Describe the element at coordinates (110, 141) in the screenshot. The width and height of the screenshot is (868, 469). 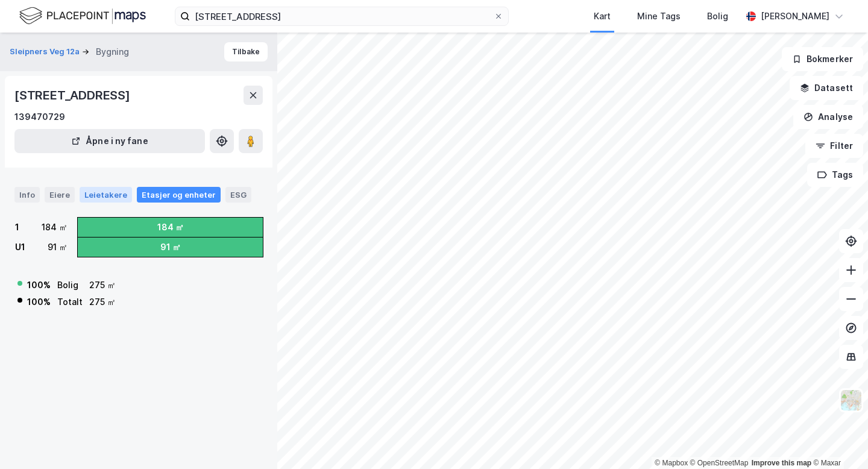
I see `button: Åpne i ny fane` at that location.